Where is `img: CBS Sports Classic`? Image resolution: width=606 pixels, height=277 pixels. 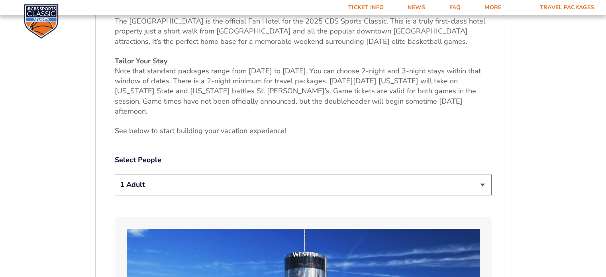 img: CBS Sports Classic is located at coordinates (41, 21).